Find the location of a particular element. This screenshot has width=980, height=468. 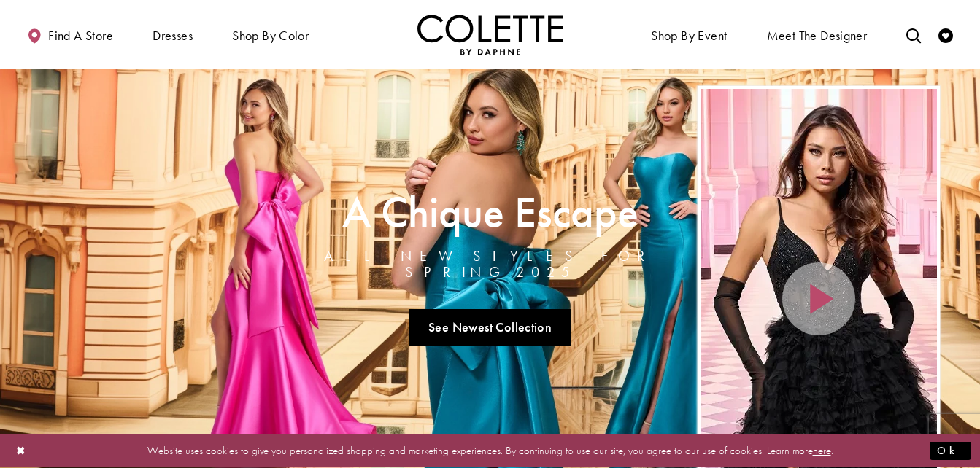

p: Website uses cookies to give you personalized shopping and marketing experiences. By continuing t... is located at coordinates (490, 451).